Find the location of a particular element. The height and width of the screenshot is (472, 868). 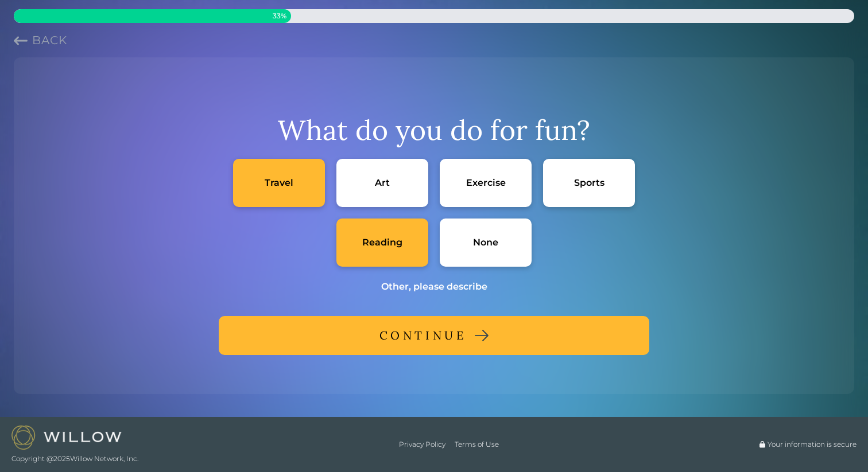

button: CONTINUE is located at coordinates (434, 336).